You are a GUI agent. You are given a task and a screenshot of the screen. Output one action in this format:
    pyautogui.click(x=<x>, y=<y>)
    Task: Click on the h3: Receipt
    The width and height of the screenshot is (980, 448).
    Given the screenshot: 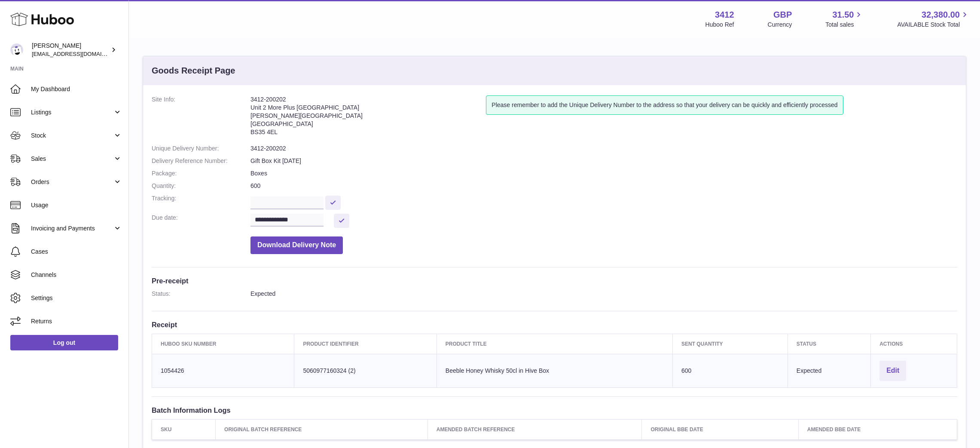 What is the action you would take?
    pyautogui.click(x=554, y=324)
    